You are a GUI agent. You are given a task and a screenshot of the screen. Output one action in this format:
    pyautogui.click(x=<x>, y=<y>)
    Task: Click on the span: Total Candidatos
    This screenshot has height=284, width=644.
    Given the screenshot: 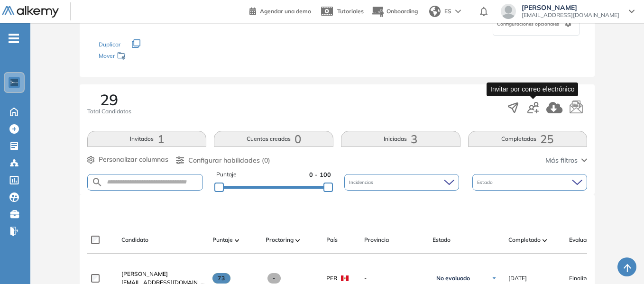 What is the action you would take?
    pyautogui.click(x=109, y=112)
    